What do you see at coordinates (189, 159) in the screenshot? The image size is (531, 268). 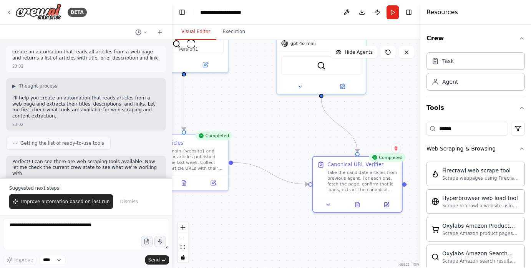 I see `div: Take domain {website} and search for articles published within the last week. Collect anchor arti...` at bounding box center [189, 159].